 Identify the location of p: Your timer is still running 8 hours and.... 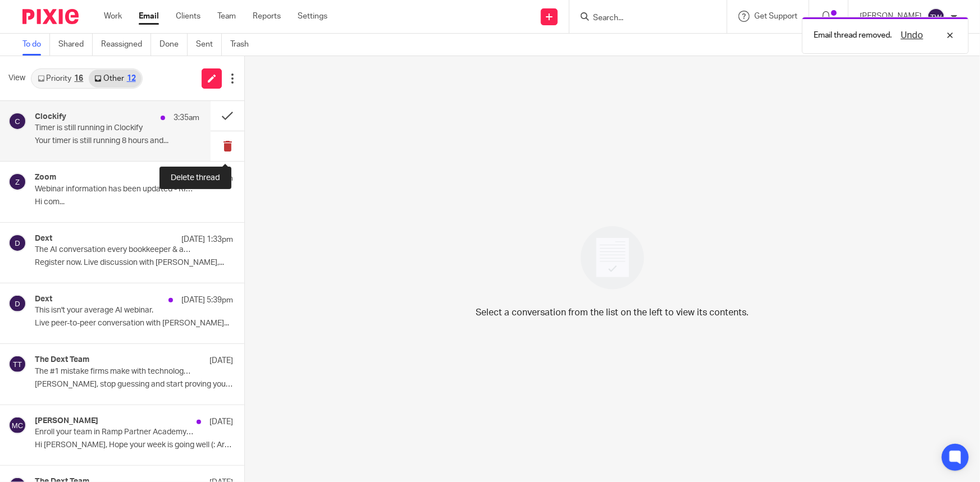
(117, 141).